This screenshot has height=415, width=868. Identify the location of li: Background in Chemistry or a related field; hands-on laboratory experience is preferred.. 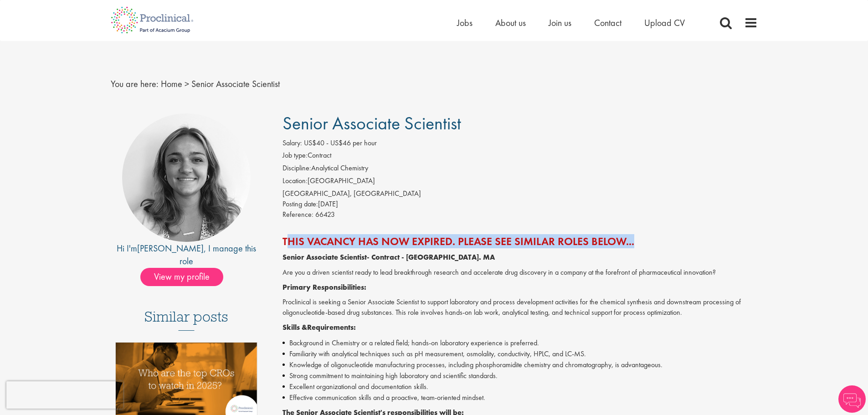
(520, 343).